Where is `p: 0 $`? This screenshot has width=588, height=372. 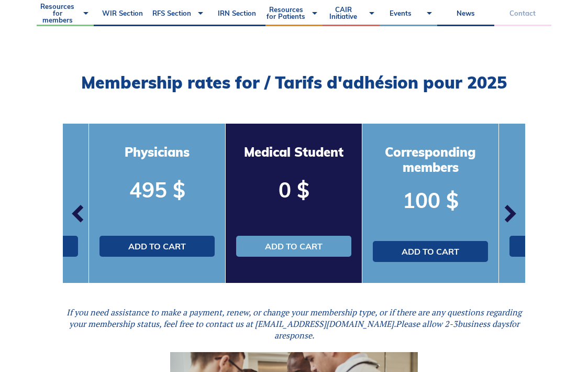 p: 0 $ is located at coordinates (294, 189).